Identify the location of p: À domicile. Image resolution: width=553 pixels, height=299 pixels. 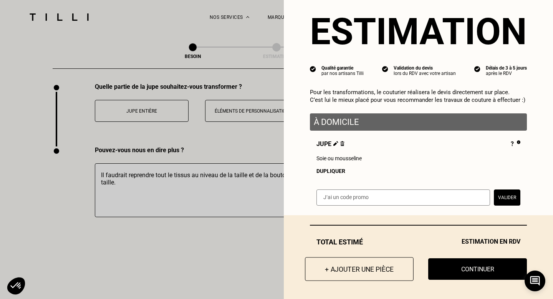
(418, 122).